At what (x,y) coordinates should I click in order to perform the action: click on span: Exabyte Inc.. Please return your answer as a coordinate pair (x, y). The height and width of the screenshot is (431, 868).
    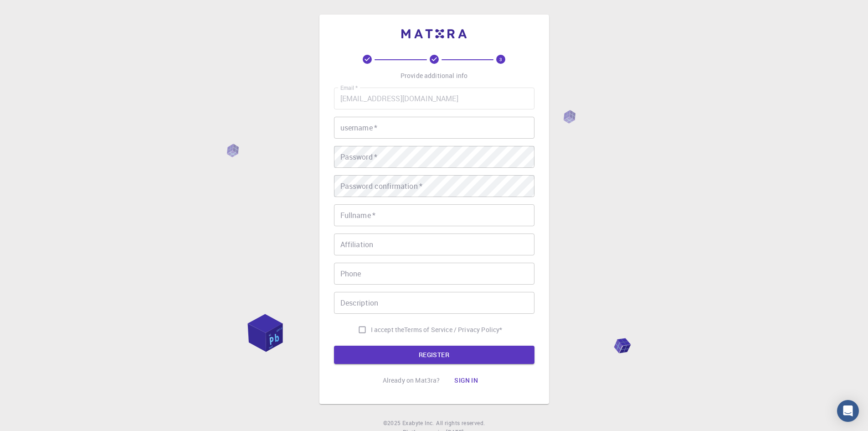
    Looking at the image, I should click on (418, 423).